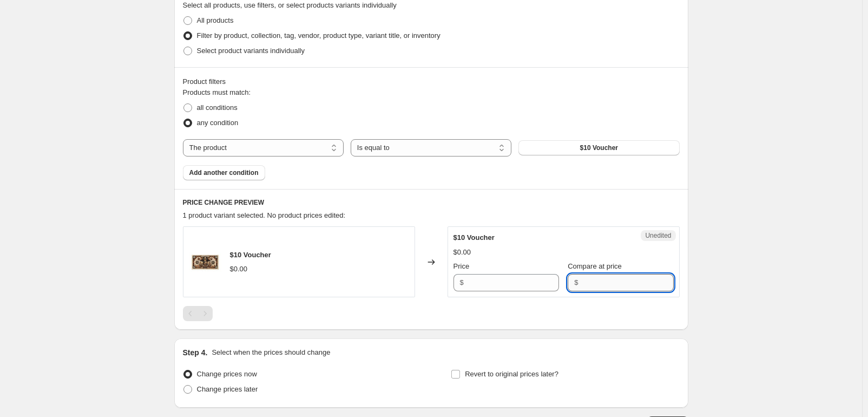 This screenshot has width=868, height=417. What do you see at coordinates (658, 235) in the screenshot?
I see `span: Unedited` at bounding box center [658, 235].